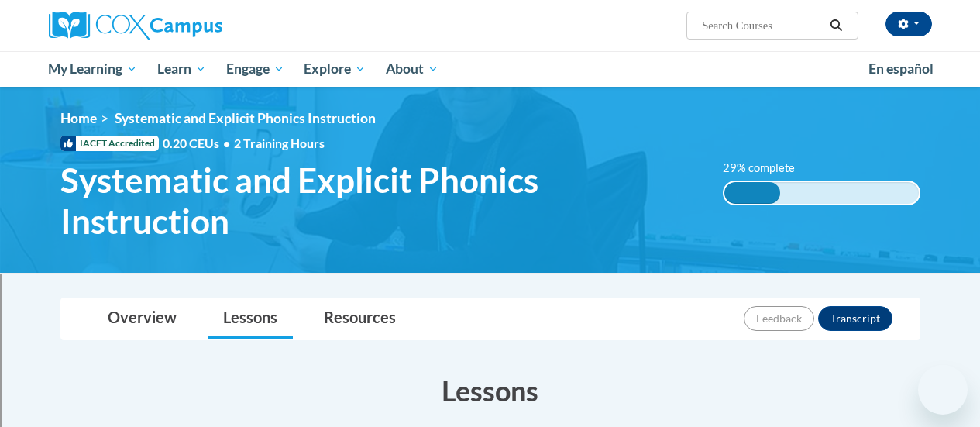 The width and height of the screenshot is (980, 427). Describe the element at coordinates (92, 69) in the screenshot. I see `span: My Learning` at that location.